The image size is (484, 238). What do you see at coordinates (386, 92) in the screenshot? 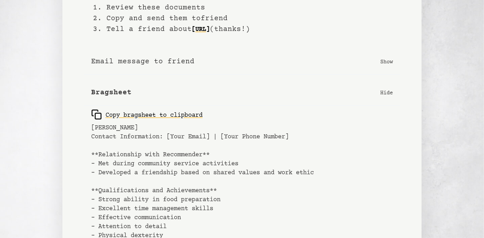
I see `p: Hide` at bounding box center [386, 92].